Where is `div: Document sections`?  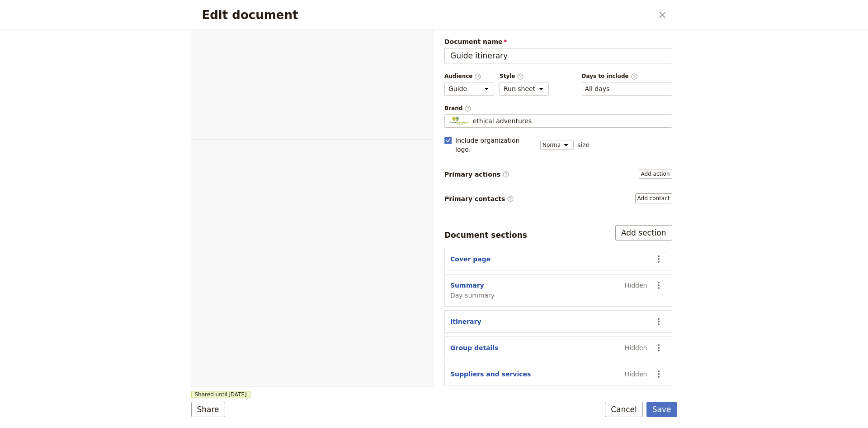 div: Document sections is located at coordinates (486, 235).